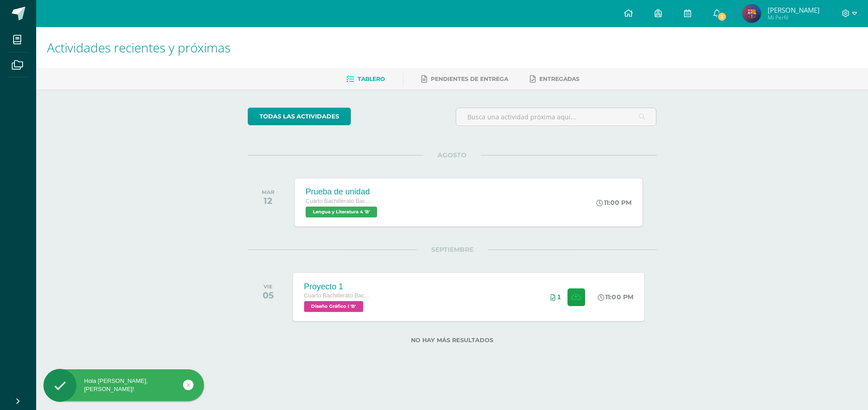 This screenshot has width=868, height=410. What do you see at coordinates (793, 18) in the screenshot?
I see `span: Mi Perfil` at bounding box center [793, 18].